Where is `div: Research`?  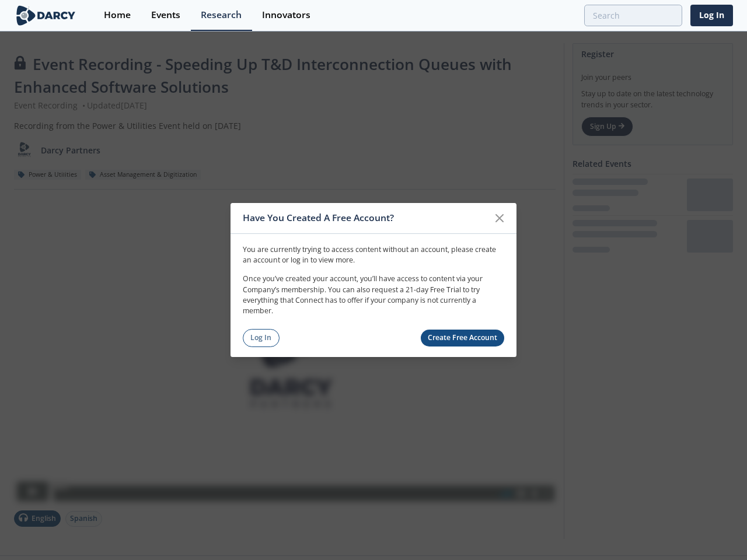 div: Research is located at coordinates (221, 15).